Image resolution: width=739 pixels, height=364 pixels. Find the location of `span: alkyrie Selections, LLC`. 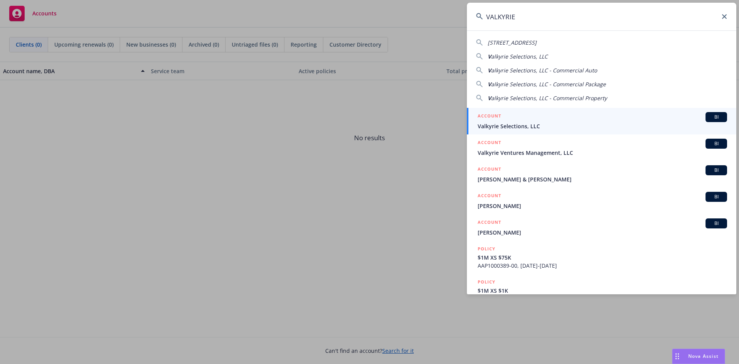

span: alkyrie Selections, LLC is located at coordinates (519, 56).